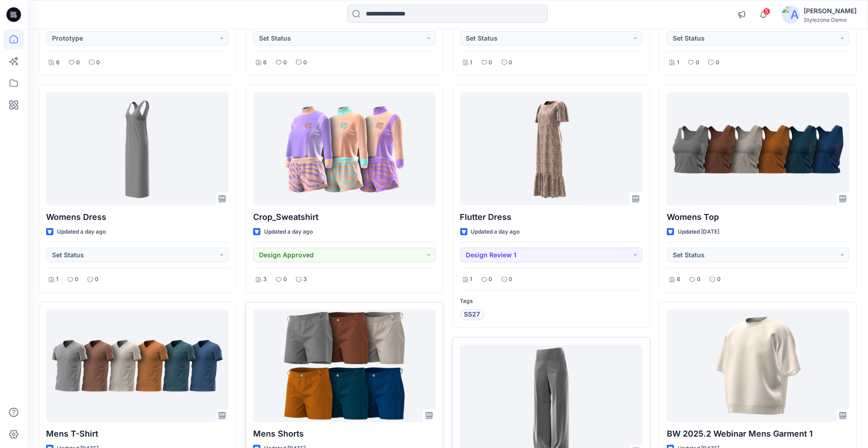 Image resolution: width=868 pixels, height=448 pixels. I want to click on p: BW 2025.2 Webinar Mens Garment 1, so click(758, 434).